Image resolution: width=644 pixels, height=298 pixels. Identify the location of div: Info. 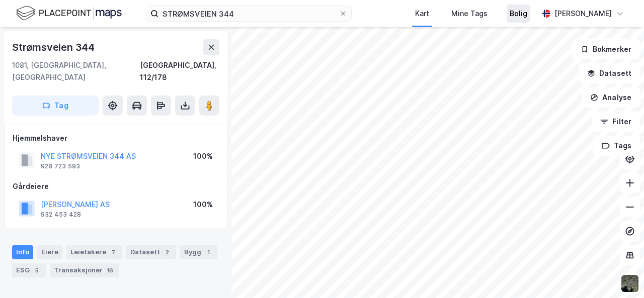
(23, 253).